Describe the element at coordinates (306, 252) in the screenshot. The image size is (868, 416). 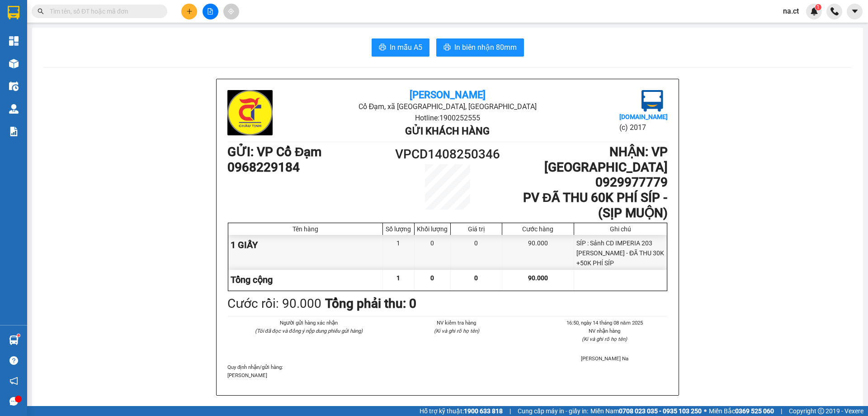
I see `div: 1 GIẤY` at that location.